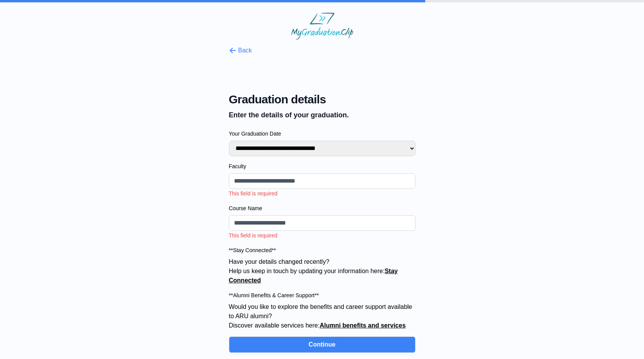 This screenshot has width=644, height=359. I want to click on img: MyGraduationClip, so click(322, 26).